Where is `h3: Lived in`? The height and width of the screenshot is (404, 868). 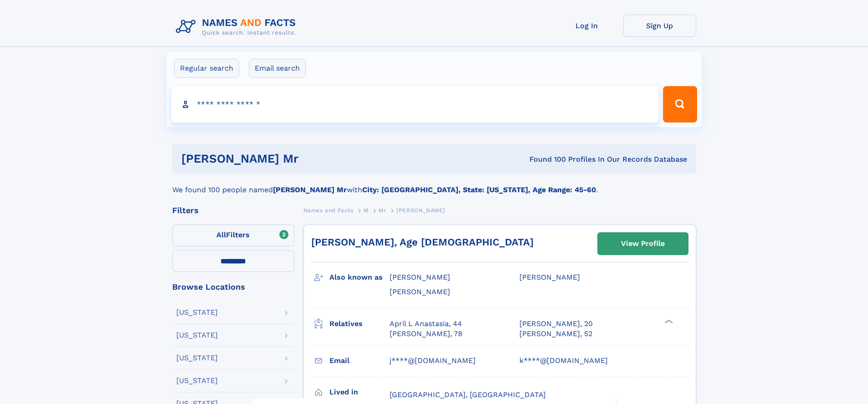
h3: Lived in is located at coordinates (359, 392).